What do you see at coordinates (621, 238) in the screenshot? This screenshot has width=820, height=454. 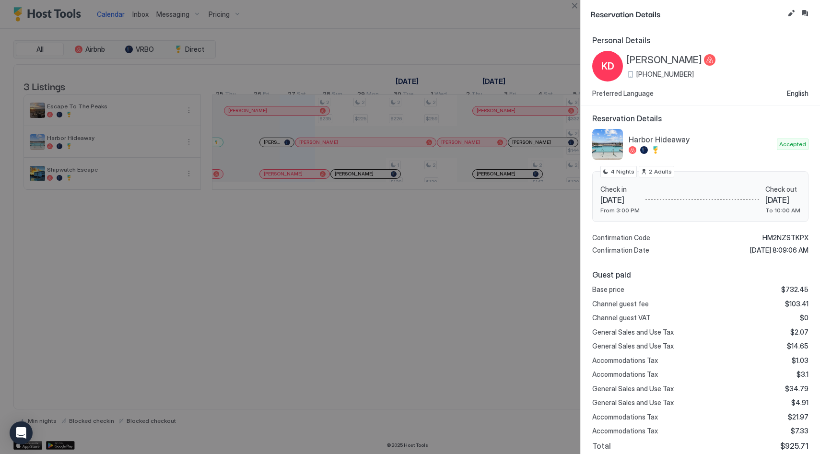 I see `span: Confirmation Code` at bounding box center [621, 238].